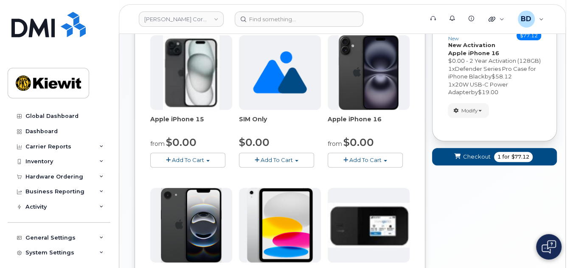 The width and height of the screenshot is (570, 268). I want to click on span: Modify, so click(469, 111).